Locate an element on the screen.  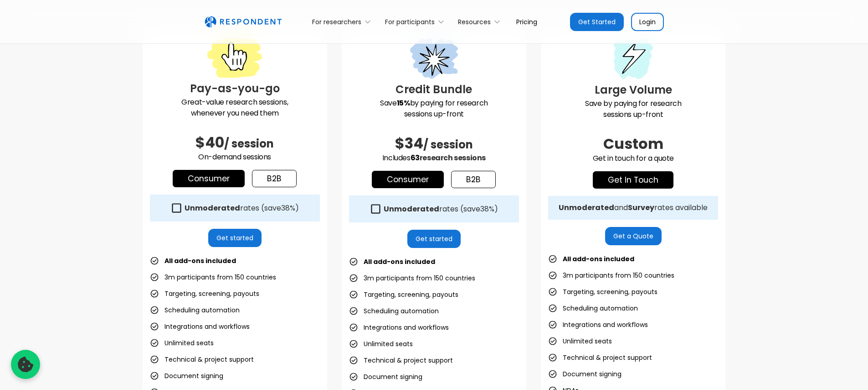
h3: Pay-as-you-go is located at coordinates (235, 88).